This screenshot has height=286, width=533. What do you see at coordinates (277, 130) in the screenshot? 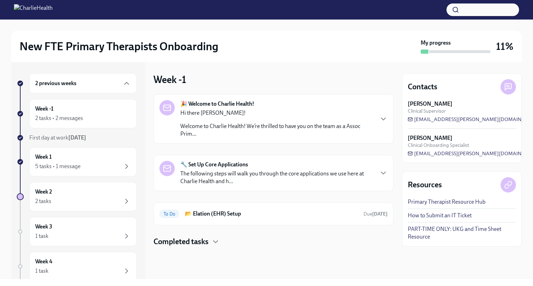
I see `p: Welcome to Charlie Health! We’re thrilled to have you on the team as a Assoc Prim...` at bounding box center [277, 130].